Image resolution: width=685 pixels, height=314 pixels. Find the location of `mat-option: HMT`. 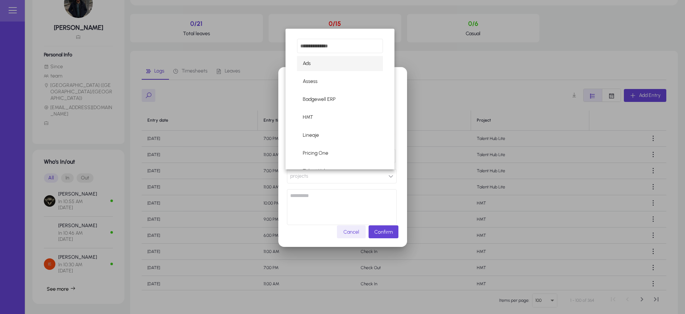

mat-option: HMT is located at coordinates (340, 117).